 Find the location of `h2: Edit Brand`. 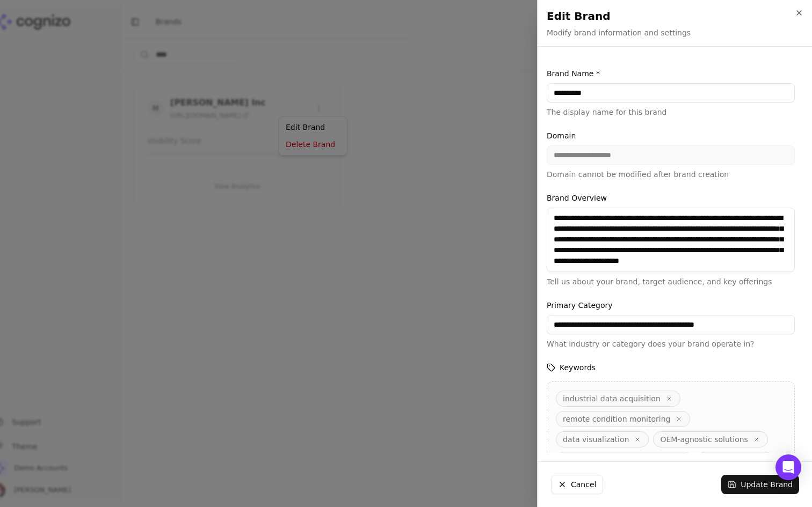

h2: Edit Brand is located at coordinates (675, 16).